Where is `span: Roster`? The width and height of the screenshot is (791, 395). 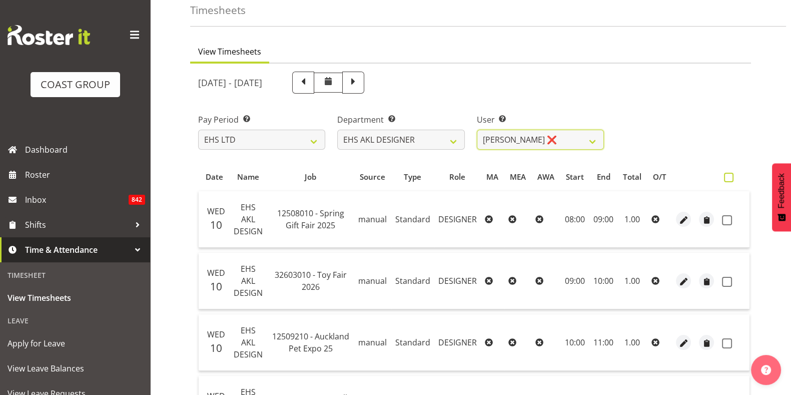 span: Roster is located at coordinates (85, 175).